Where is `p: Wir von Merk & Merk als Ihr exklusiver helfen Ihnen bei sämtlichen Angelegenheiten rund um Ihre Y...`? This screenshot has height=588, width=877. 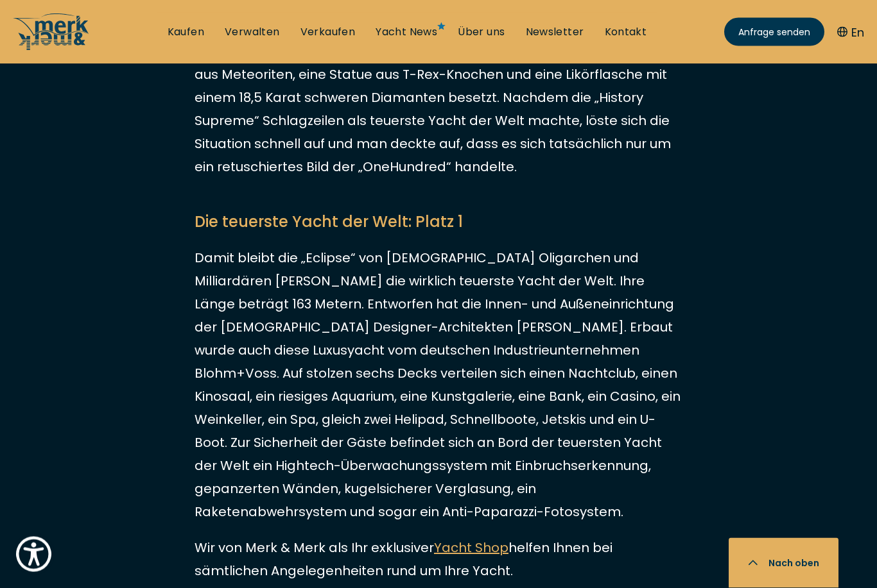
p: Wir von Merk & Merk als Ihr exklusiver helfen Ihnen bei sämtlichen Angelegenheiten rund um Ihre Y... is located at coordinates (438, 560).